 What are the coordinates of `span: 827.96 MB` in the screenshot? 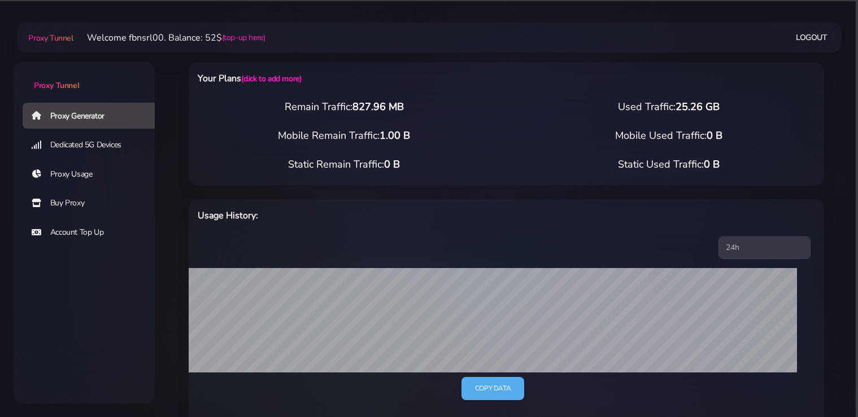 It's located at (378, 107).